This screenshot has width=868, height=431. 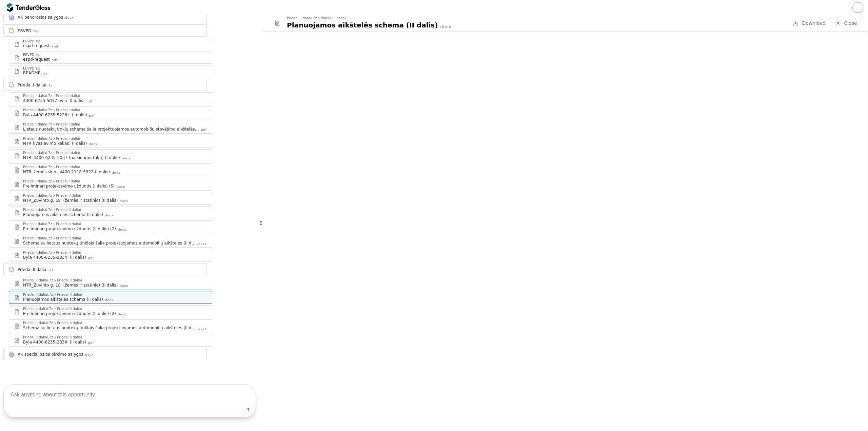 I want to click on div: Preliminari projektavimo užduotis (I dalis) (5), so click(x=69, y=186).